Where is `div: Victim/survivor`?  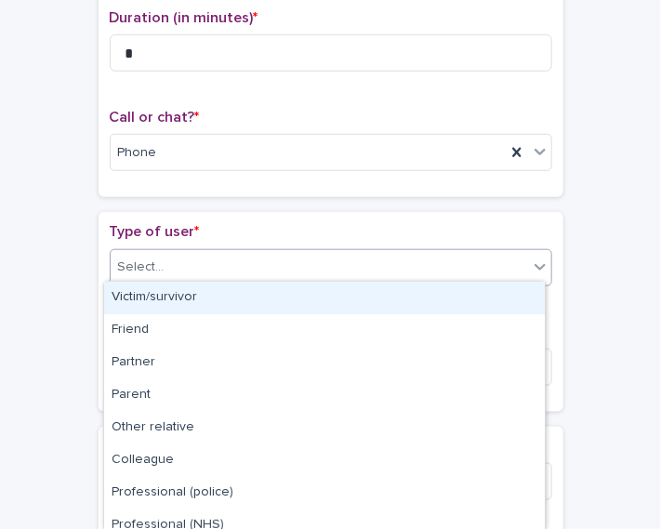 div: Victim/survivor is located at coordinates (324, 297).